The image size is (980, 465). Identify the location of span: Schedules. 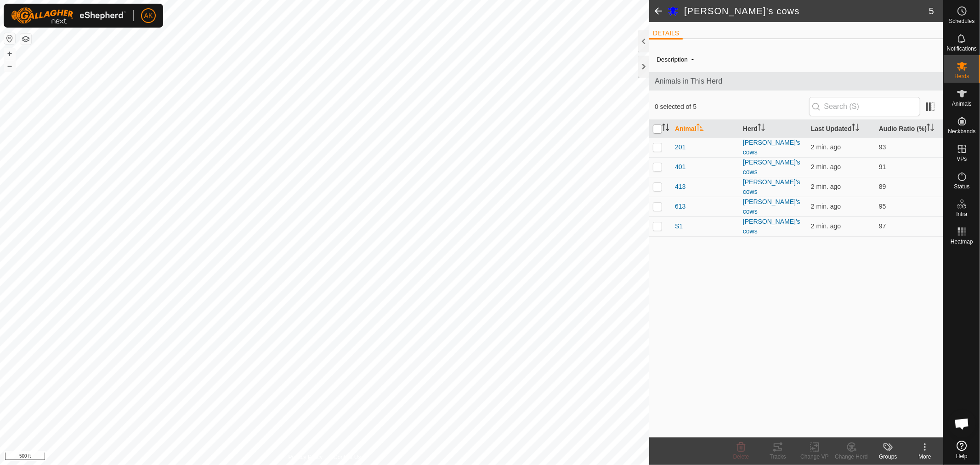
(962, 21).